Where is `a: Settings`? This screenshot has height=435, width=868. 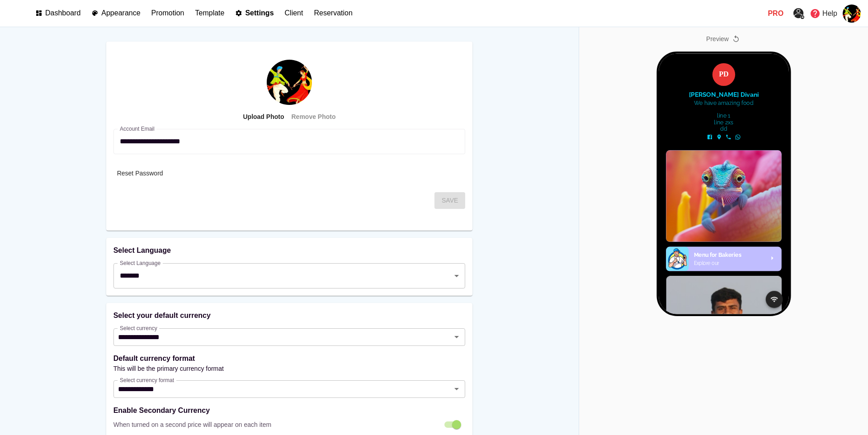
a: Settings is located at coordinates (254, 13).